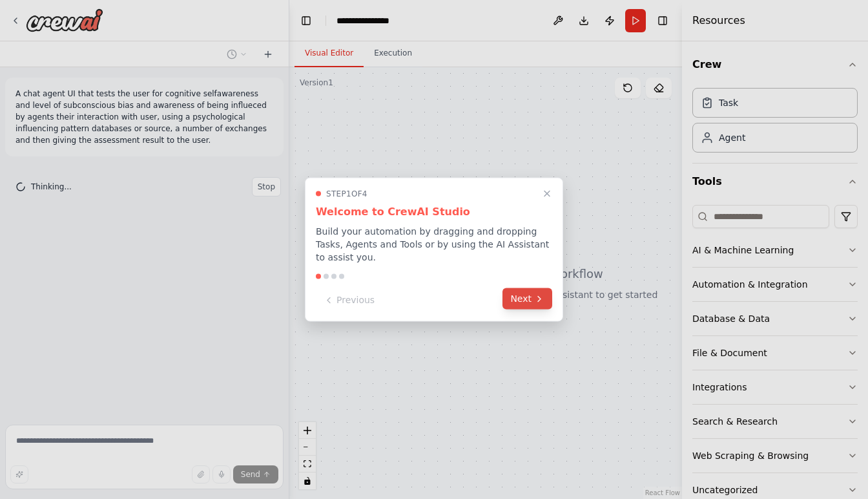 This screenshot has width=868, height=499. Describe the element at coordinates (349, 300) in the screenshot. I see `button: Previous` at that location.